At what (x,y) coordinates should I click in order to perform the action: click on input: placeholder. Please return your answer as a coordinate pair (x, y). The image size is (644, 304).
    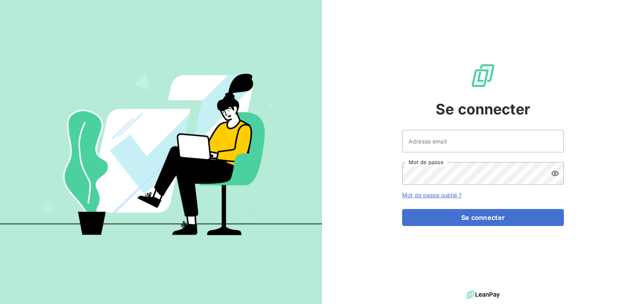
    Looking at the image, I should click on (483, 141).